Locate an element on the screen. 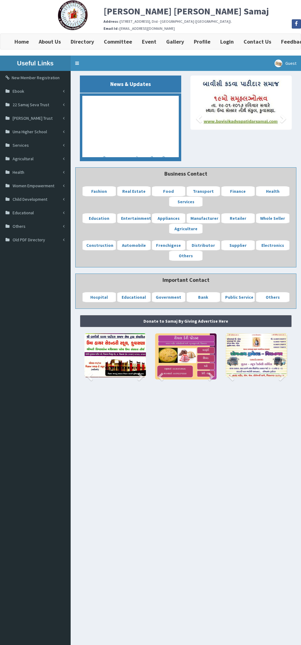  a: Contact Us is located at coordinates (257, 41).